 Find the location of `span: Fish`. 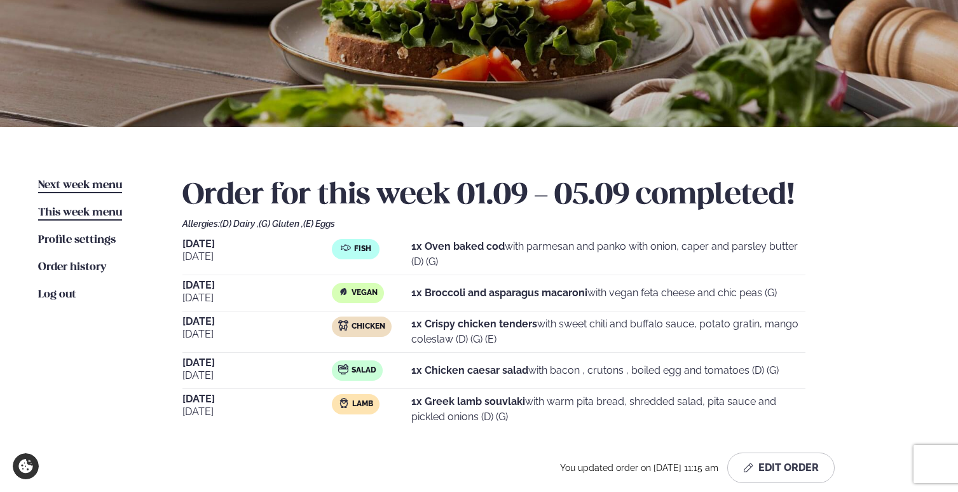

span: Fish is located at coordinates (362, 249).